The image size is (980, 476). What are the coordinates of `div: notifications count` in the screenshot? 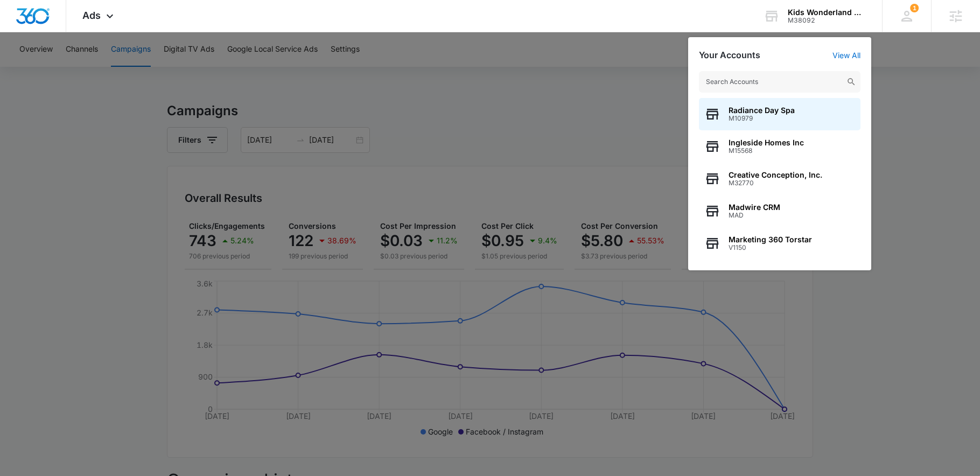 It's located at (914, 8).